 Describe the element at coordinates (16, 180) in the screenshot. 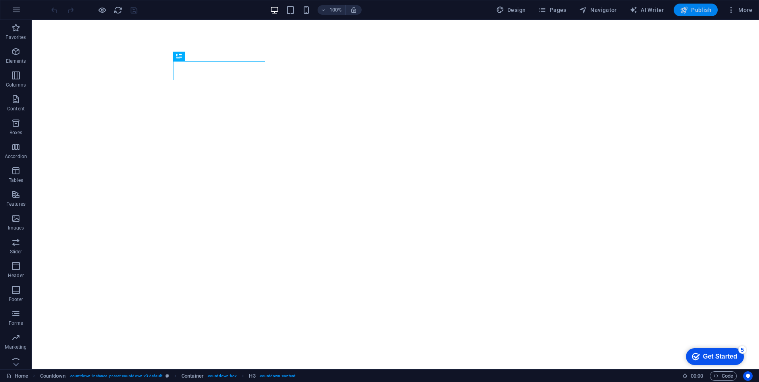

I see `p: Tables` at that location.